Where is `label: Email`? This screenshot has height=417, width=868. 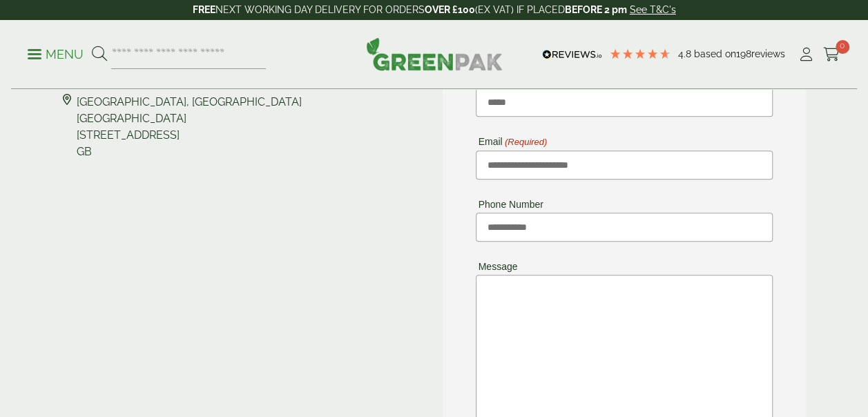
label: Email is located at coordinates (512, 141).